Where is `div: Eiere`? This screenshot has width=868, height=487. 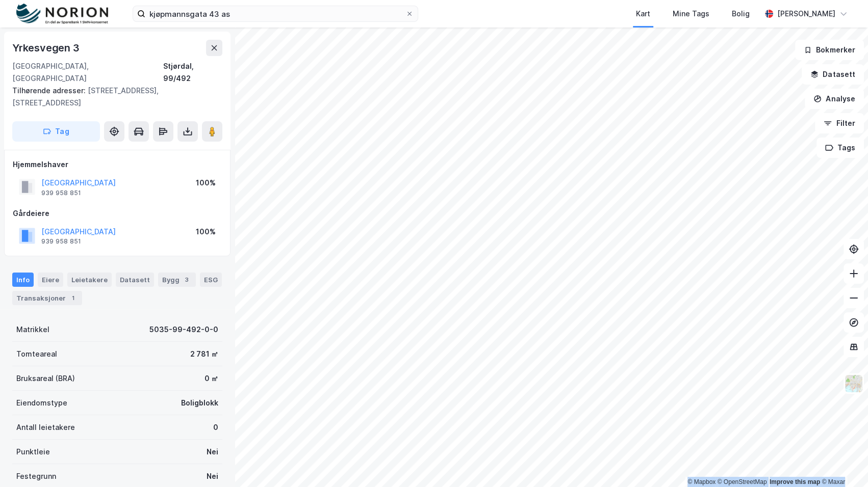
div: Eiere is located at coordinates (51, 280).